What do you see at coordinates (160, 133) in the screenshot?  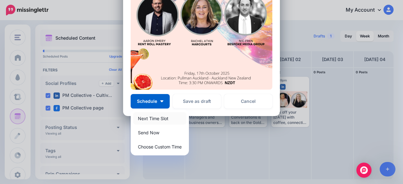 I see `a: Send Now` at bounding box center [160, 133].